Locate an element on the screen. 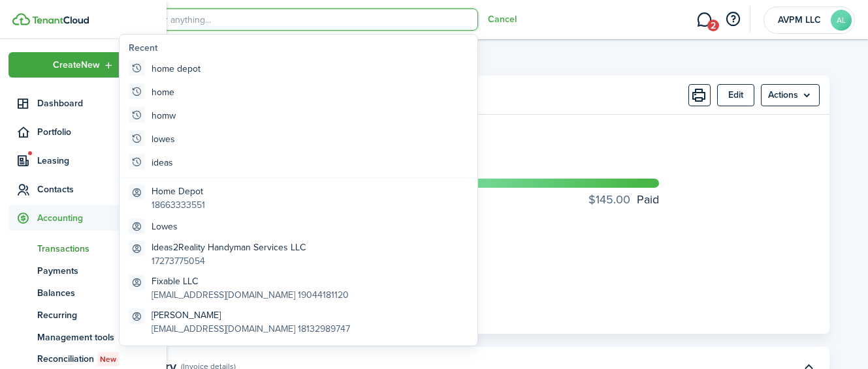 This screenshot has width=868, height=369. span: Payments is located at coordinates (97, 271).